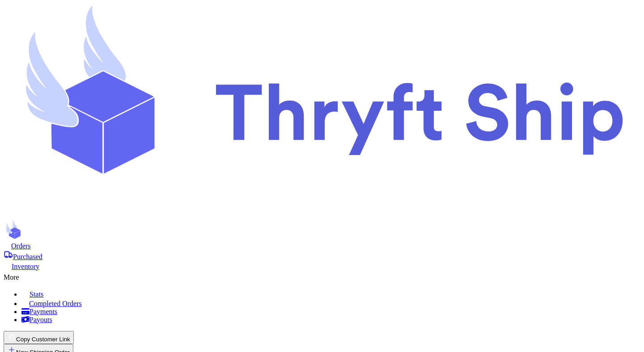 The height and width of the screenshot is (352, 644). I want to click on a: Completed Orders, so click(331, 303).